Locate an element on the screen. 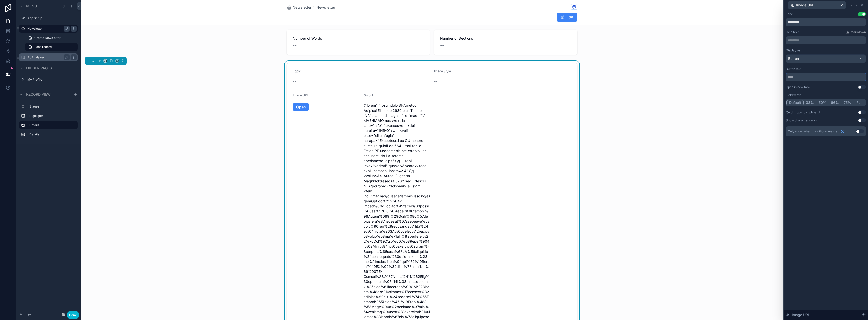 This screenshot has width=868, height=320. label: App Setup is located at coordinates (52, 18).